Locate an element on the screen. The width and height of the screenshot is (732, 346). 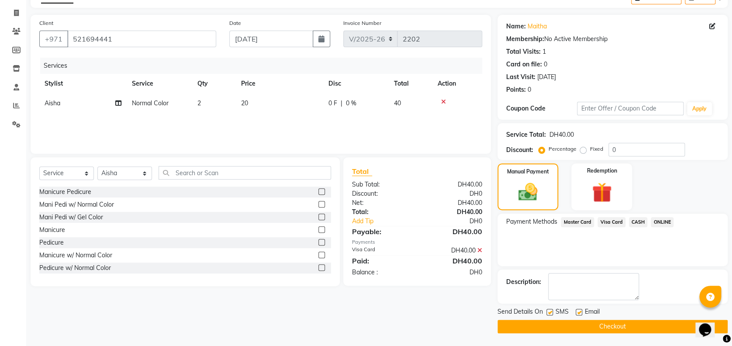
span: Visa Card is located at coordinates (612, 222).